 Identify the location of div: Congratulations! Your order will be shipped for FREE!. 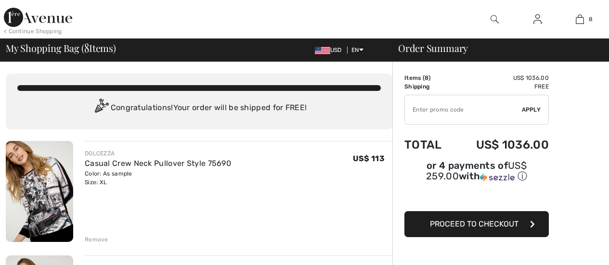
(199, 108).